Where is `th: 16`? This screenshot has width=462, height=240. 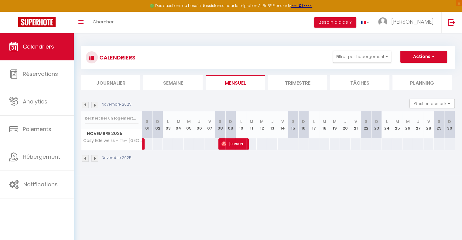 th: 16 is located at coordinates (303, 125).